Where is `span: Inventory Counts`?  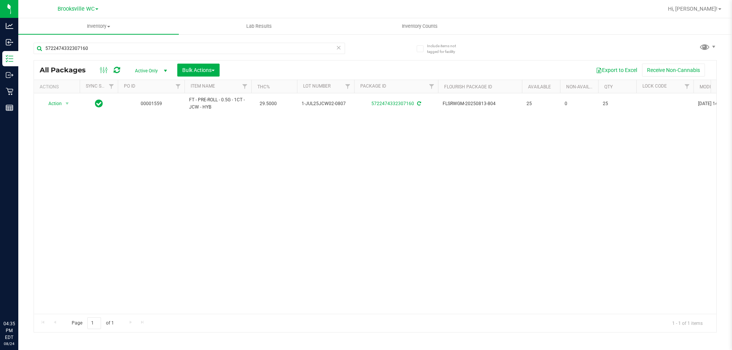
span: Inventory Counts is located at coordinates (420, 26).